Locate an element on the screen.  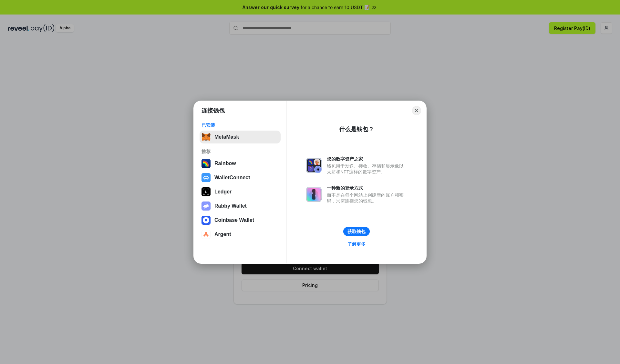
h1: 连接钱包 is located at coordinates (213, 111).